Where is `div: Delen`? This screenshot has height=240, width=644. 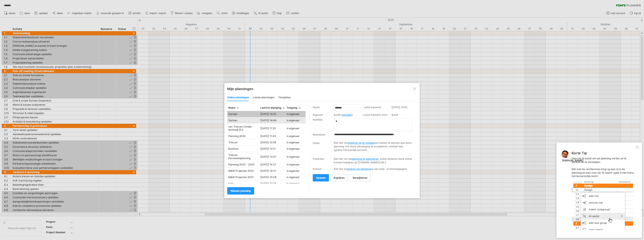 div: Delen is located at coordinates (316, 143).